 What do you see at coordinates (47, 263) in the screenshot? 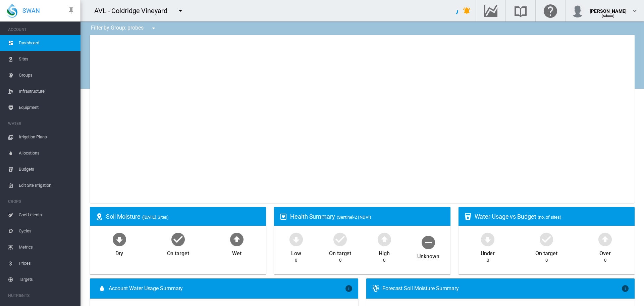
I see `span: Prices` at bounding box center [47, 263].